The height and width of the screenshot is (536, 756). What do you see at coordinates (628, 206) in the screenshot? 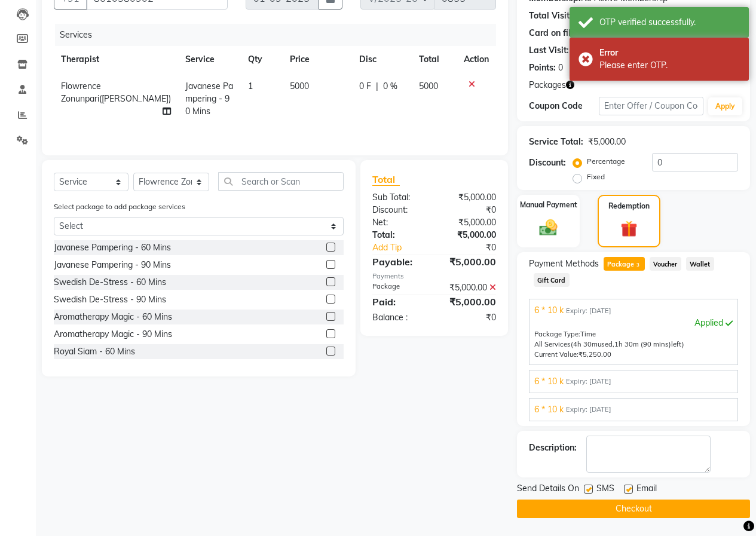
I see `label: Redemption` at bounding box center [628, 206].